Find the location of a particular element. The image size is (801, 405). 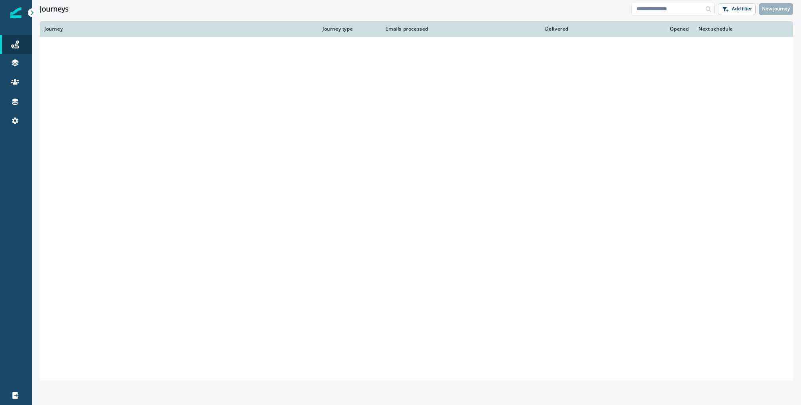

button: Add filter is located at coordinates (737, 9).